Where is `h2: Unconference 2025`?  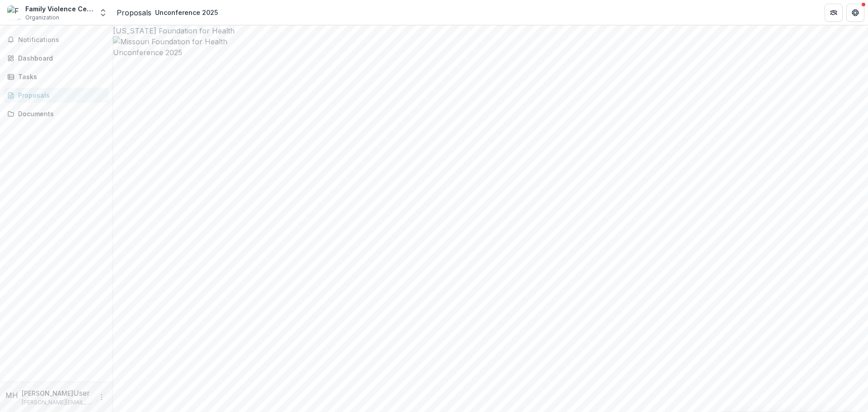
h2: Unconference 2025 is located at coordinates (491, 53).